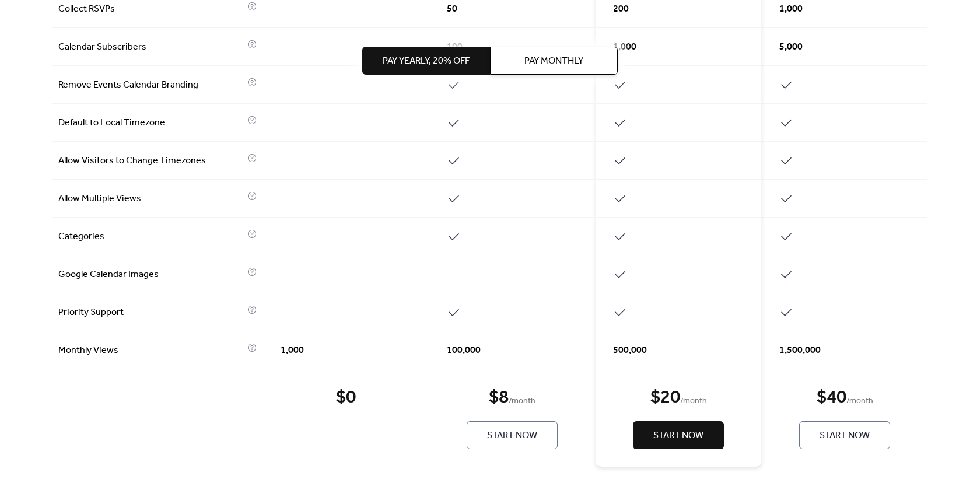 The image size is (980, 490). Describe the element at coordinates (346, 397) in the screenshot. I see `div: $ 0` at that location.